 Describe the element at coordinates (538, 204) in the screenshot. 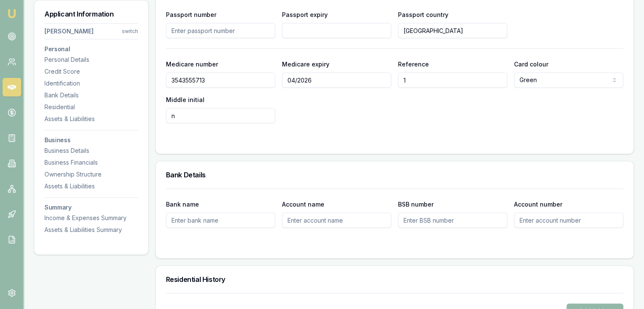

I see `label: Account number` at that location.